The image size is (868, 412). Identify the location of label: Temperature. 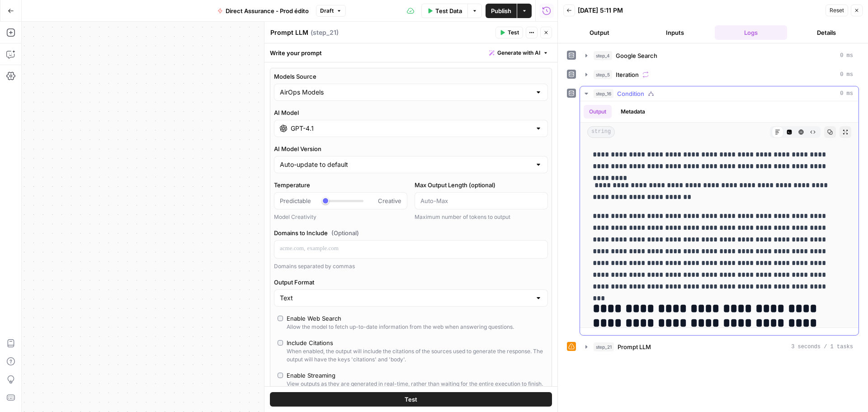
(340, 185).